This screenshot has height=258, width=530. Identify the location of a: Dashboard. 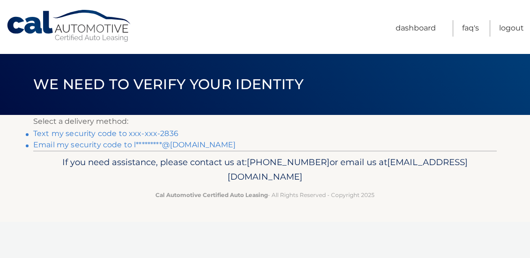
(416, 28).